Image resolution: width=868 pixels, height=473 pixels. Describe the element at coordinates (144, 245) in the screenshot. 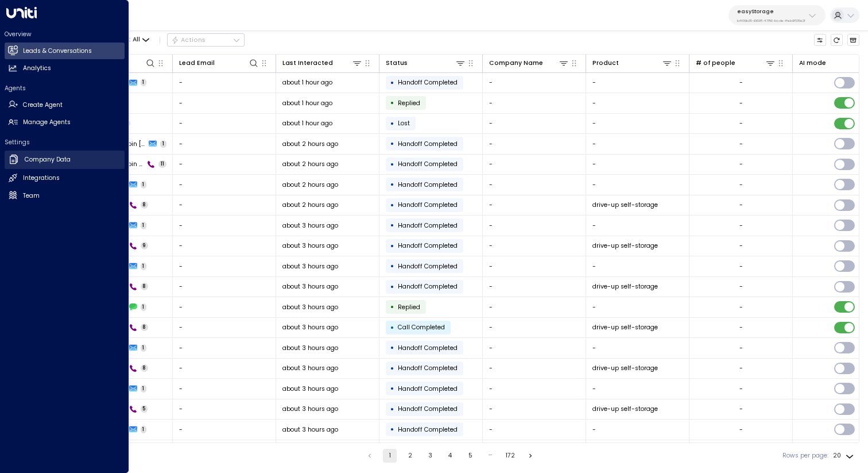

I see `span: 9` at that location.